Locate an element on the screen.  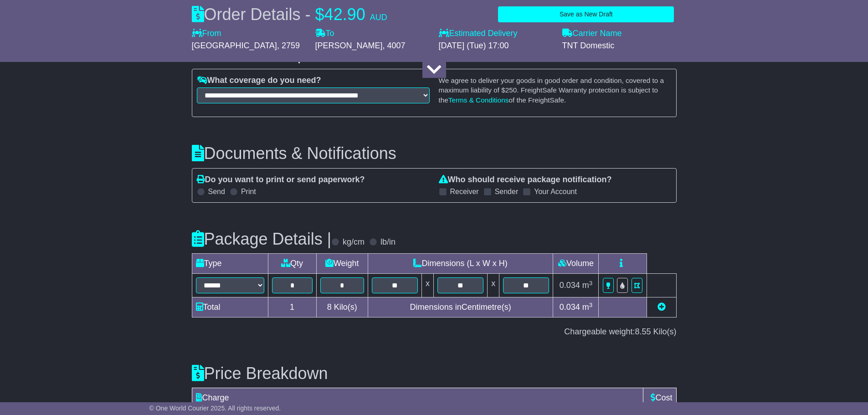
h3: Price Breakdown is located at coordinates (434, 373).